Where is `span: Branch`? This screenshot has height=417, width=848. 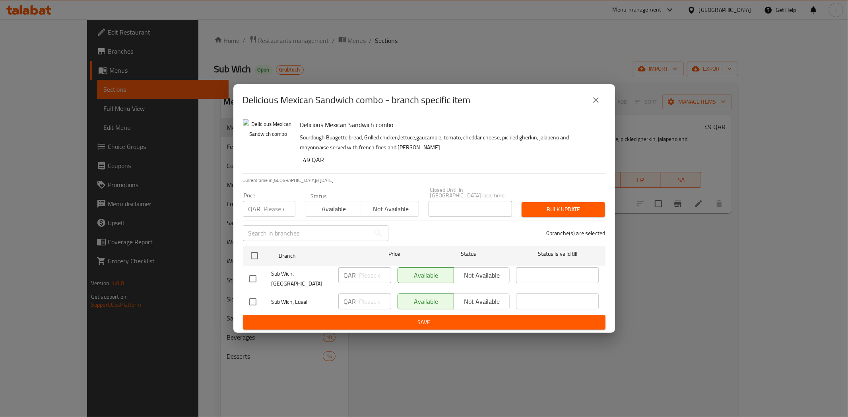 span: Branch is located at coordinates (320, 256).